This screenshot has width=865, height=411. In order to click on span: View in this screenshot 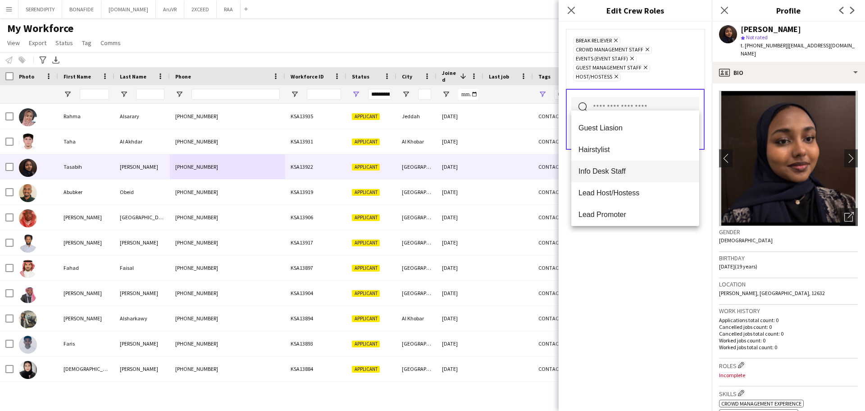, I will do `click(14, 43)`.